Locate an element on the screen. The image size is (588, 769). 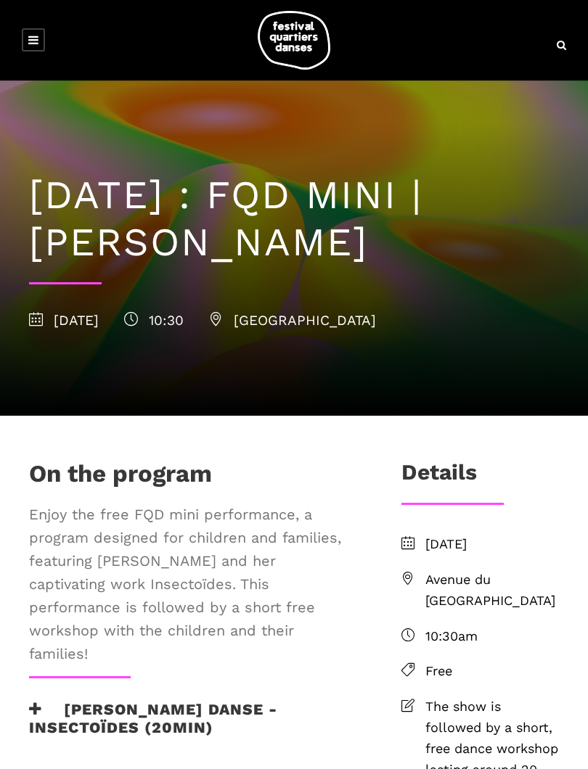
span: 10:30am is located at coordinates (492, 636).